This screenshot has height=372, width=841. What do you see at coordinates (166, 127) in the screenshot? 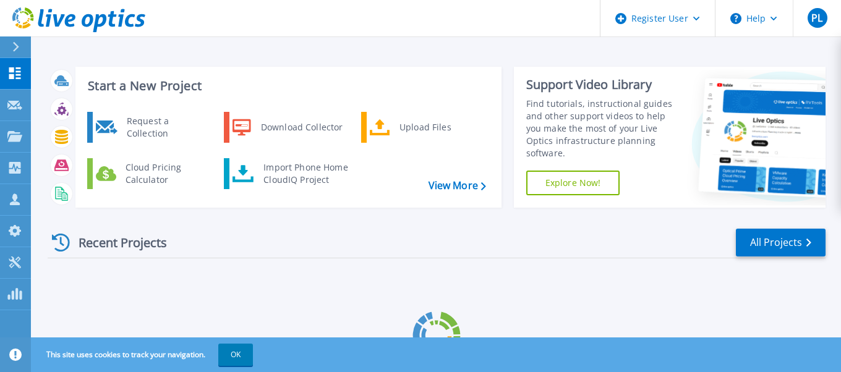
I see `div: Request a Collection` at bounding box center [166, 127].